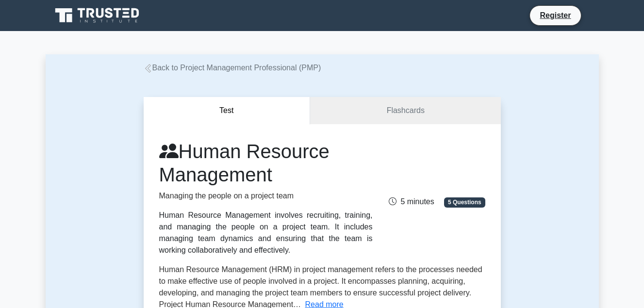  Describe the element at coordinates (227, 110) in the screenshot. I see `button: Test` at that location.